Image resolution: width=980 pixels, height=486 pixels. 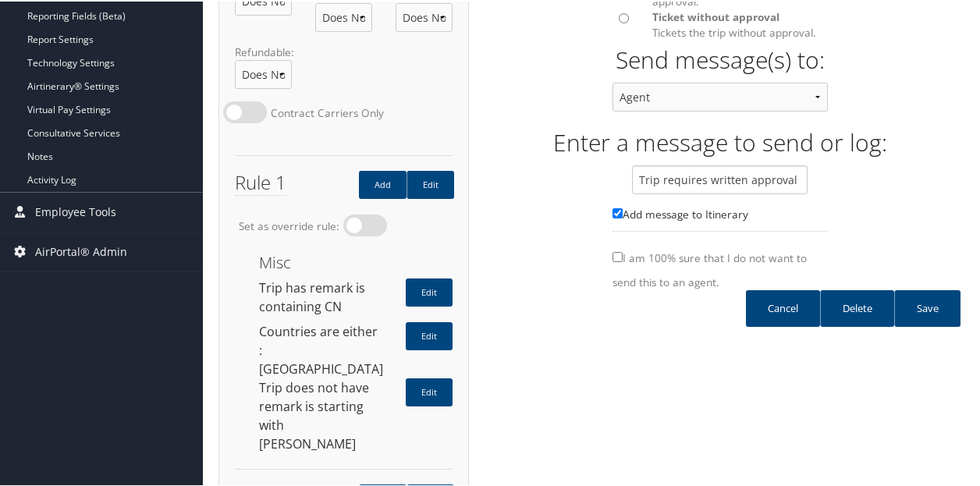 I want to click on a: Delete, so click(x=857, y=306).